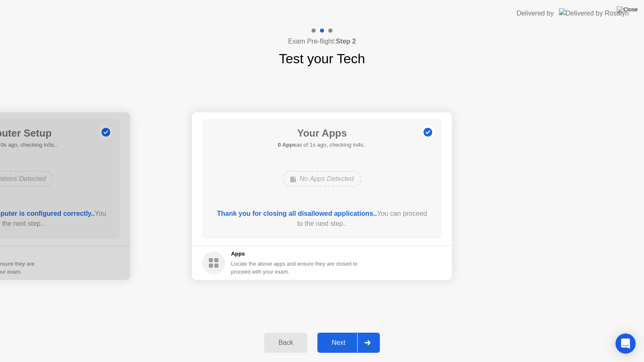 Image resolution: width=644 pixels, height=362 pixels. What do you see at coordinates (322, 219) in the screenshot?
I see `div: You can proceed to the next step..` at bounding box center [322, 219].